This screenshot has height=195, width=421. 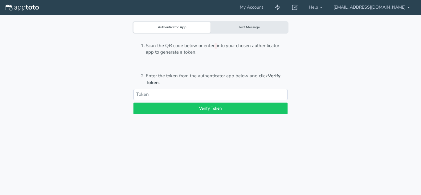 I want to click on li: Scan the QR code below or enter into your chosen authenticator app to generate a token., so click(x=216, y=49).